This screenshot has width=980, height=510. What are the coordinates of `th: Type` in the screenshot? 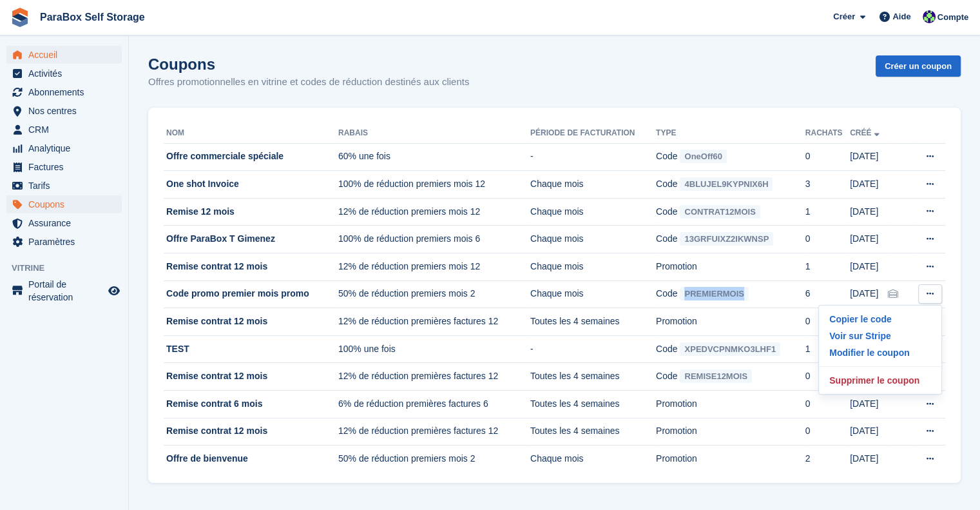 It's located at (730, 134).